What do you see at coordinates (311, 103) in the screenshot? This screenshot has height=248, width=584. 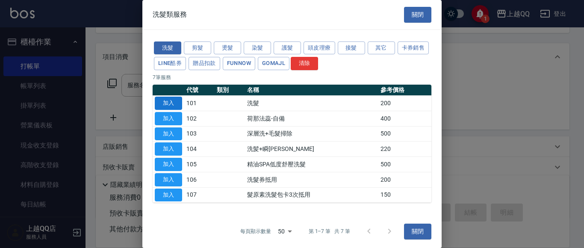 I see `td: 洗髮` at bounding box center [311, 103].